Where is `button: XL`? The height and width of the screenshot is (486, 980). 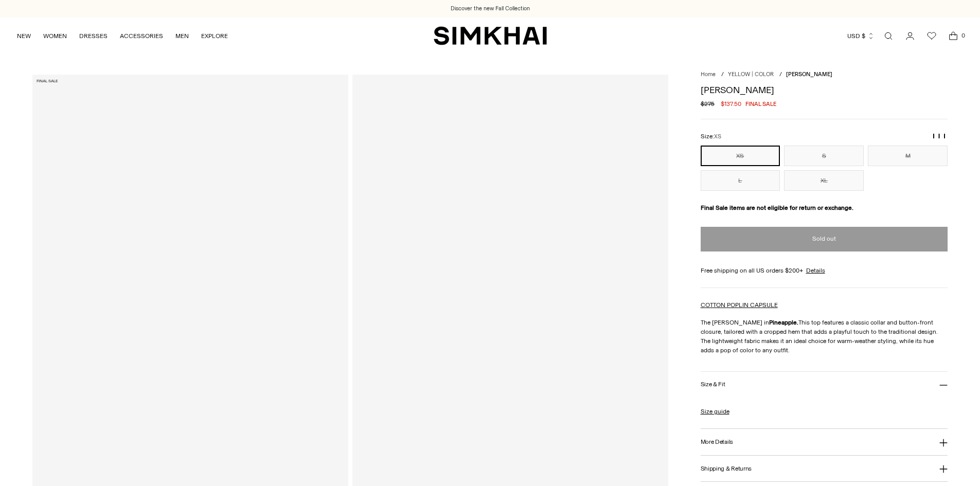
button: XL is located at coordinates (823, 180).